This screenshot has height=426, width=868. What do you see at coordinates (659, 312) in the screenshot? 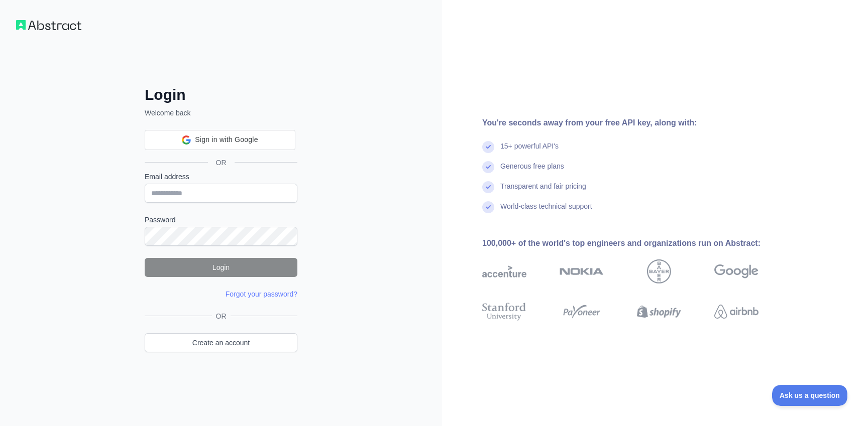
I see `img: shopify` at bounding box center [659, 312].